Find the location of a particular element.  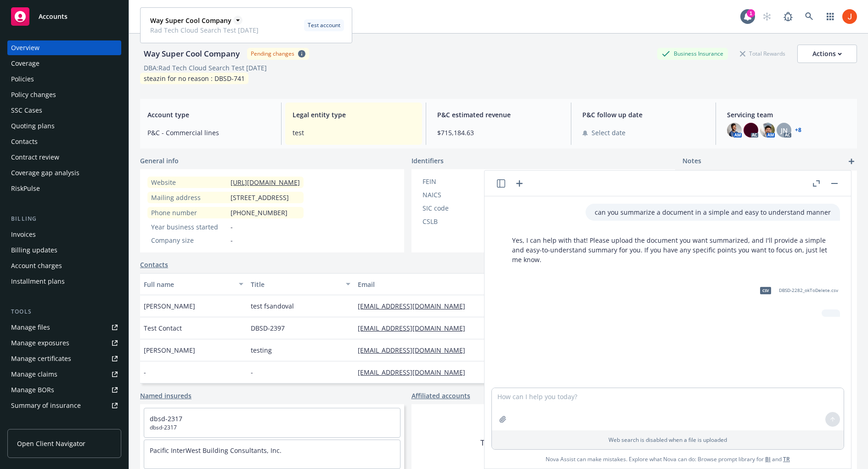

a: Switch app is located at coordinates (831, 17).